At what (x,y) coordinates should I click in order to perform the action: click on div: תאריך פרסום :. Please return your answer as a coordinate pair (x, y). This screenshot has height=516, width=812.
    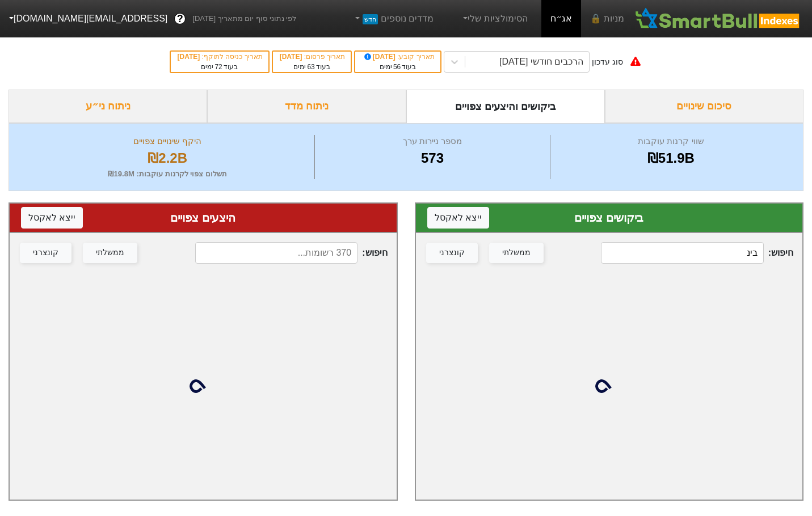
    Looking at the image, I should click on (312, 57).